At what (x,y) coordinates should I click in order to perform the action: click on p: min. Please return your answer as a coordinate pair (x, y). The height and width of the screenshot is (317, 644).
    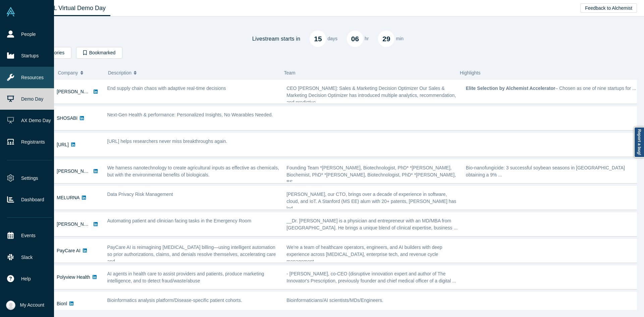
    Looking at the image, I should click on (399, 39).